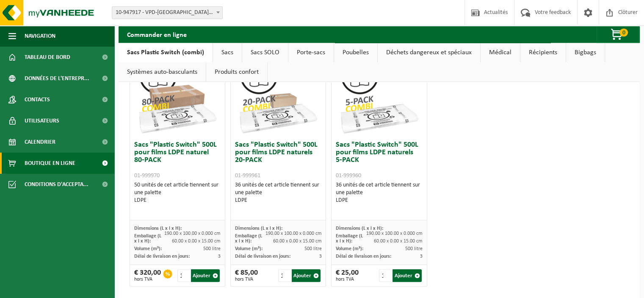 The width and height of the screenshot is (644, 298). Describe the element at coordinates (585, 52) in the screenshot. I see `a: Bigbags` at that location.